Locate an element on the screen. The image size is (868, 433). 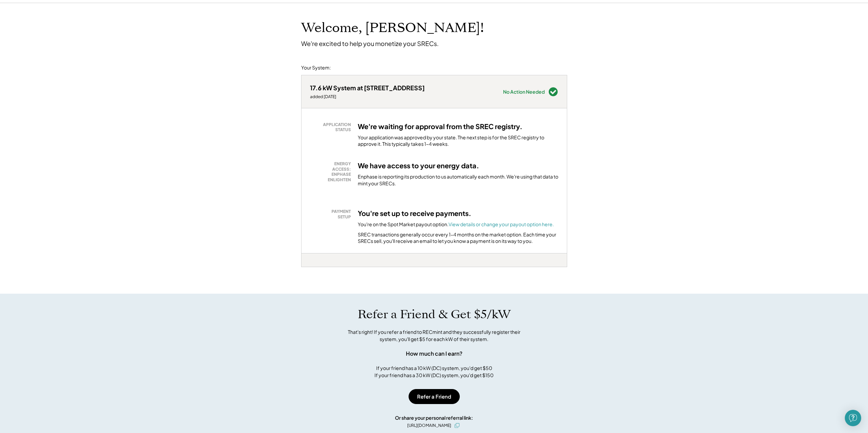
div: ENERGY ACCESS: ENPHASE ENLIGHTEN is located at coordinates (332, 172).